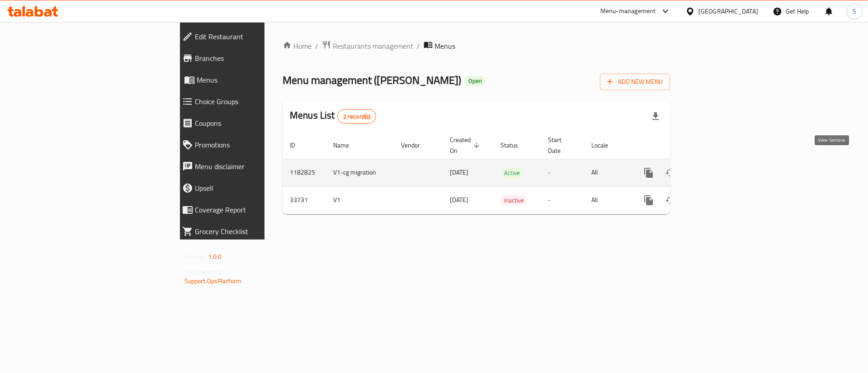 This screenshot has height=373, width=868. I want to click on span: Add New Menu, so click(634, 82).